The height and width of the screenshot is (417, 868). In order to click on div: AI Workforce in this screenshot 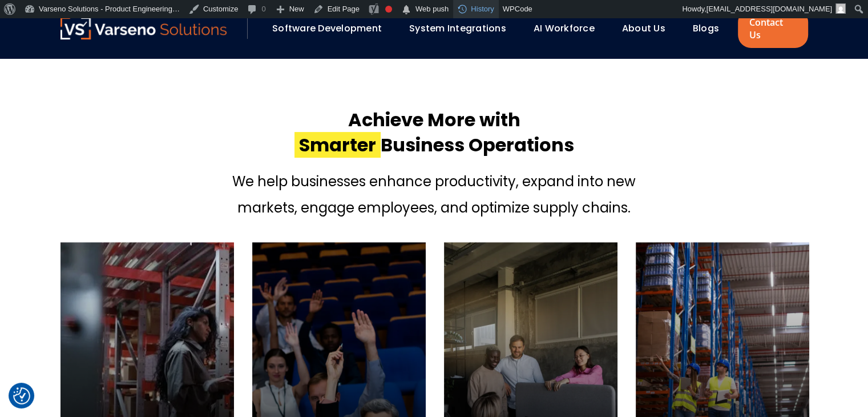, I will do `click(569, 29)`.